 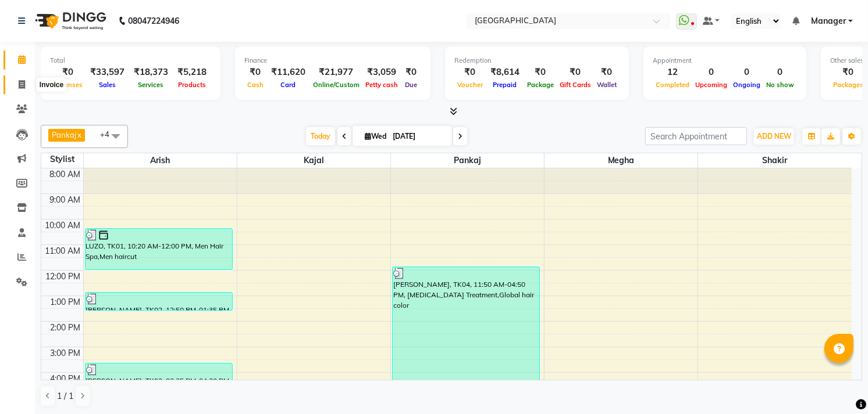 I want to click on span: Wed, so click(x=375, y=136).